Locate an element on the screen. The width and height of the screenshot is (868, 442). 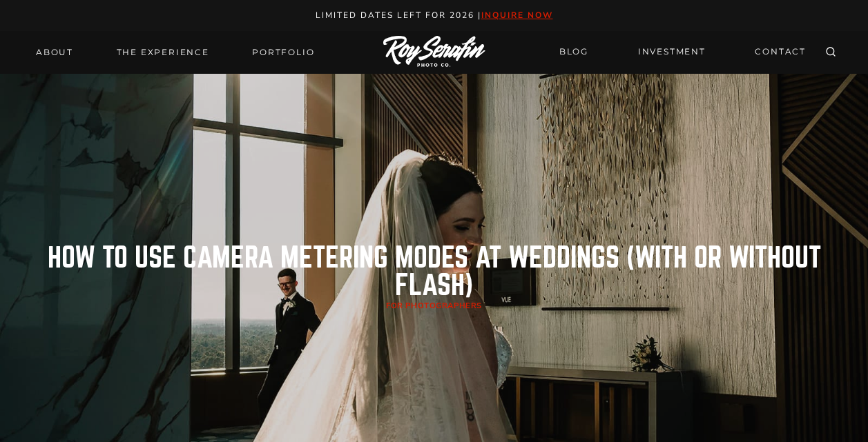
a: About is located at coordinates (54, 52).